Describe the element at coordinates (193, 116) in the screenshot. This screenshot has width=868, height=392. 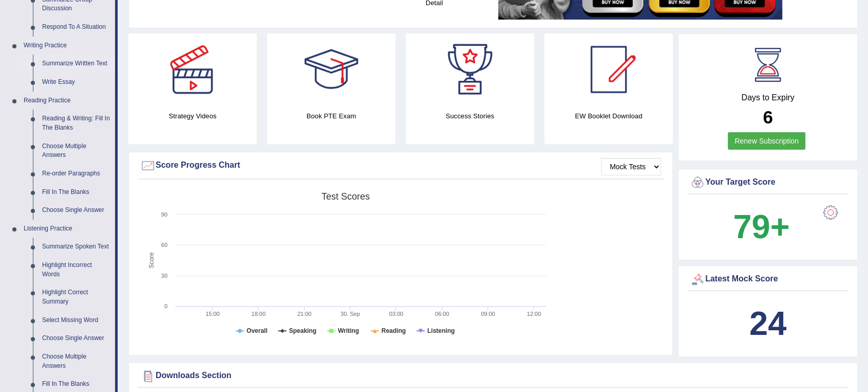
I see `h4: Strategy Videos` at that location.